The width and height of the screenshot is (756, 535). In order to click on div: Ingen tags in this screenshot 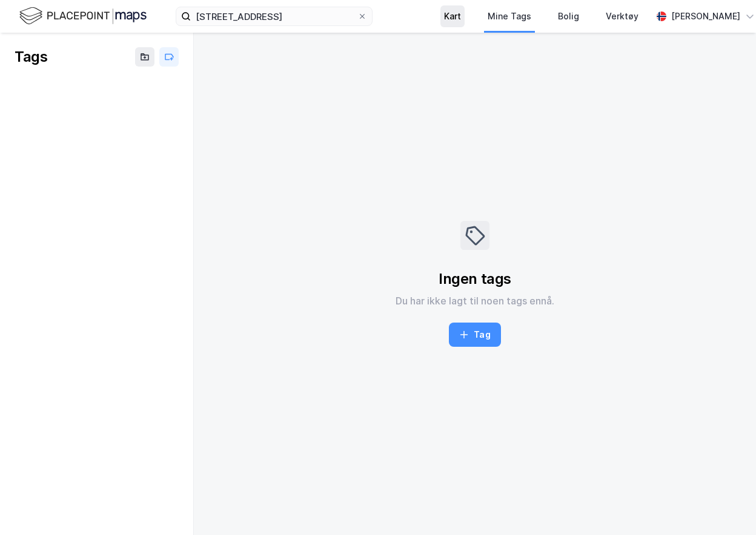, I will do `click(475, 279)`.